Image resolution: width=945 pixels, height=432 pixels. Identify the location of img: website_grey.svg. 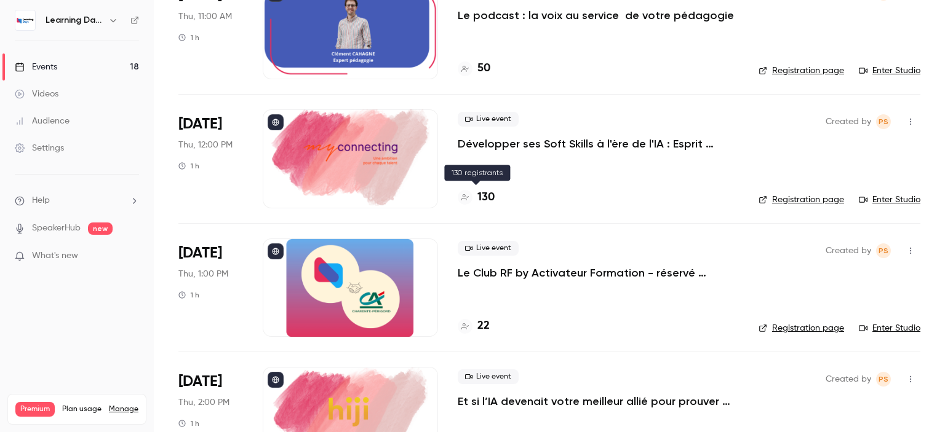
(25, 37).